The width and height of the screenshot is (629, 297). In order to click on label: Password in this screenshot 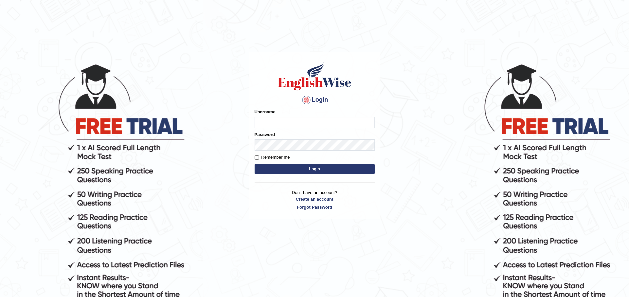, I will do `click(264, 134)`.